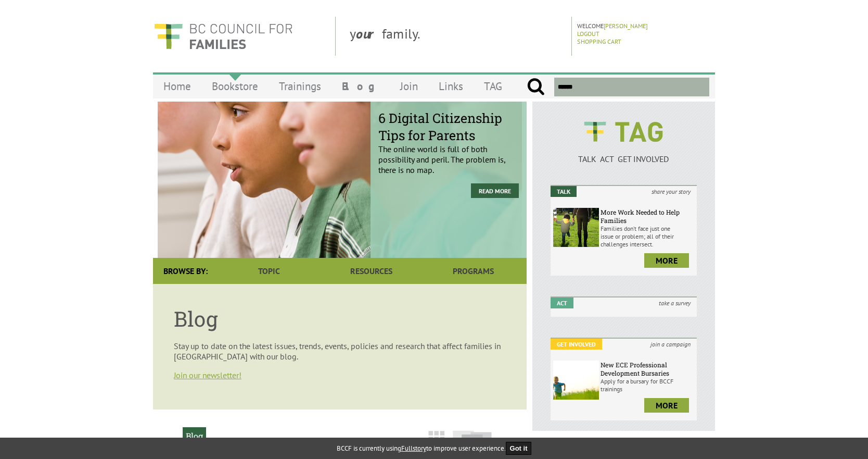 Image resolution: width=868 pixels, height=459 pixels. What do you see at coordinates (457, 36) in the screenshot?
I see `div: y family.` at bounding box center [457, 36].